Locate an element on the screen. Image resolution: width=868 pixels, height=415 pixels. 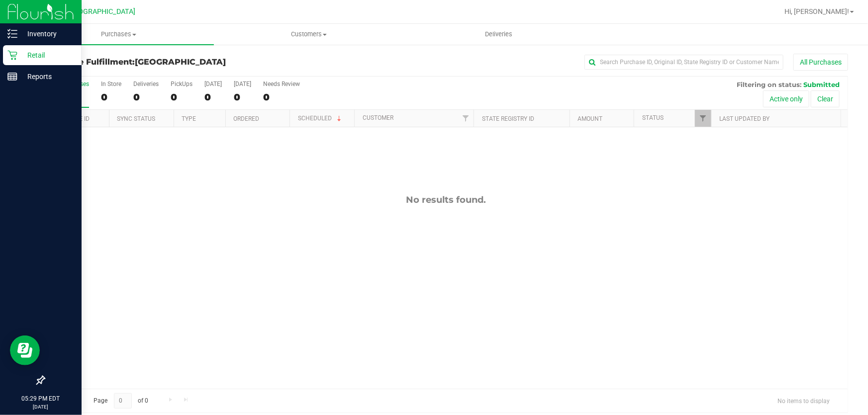
h3: Purchase Fulfillment: is located at coordinates (177, 62).